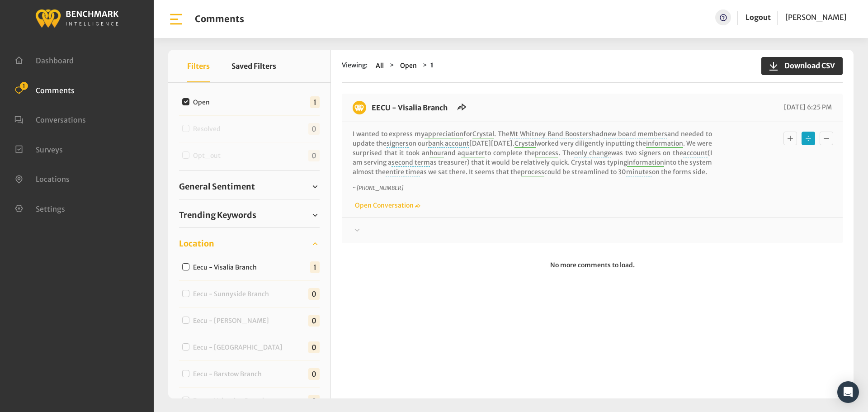  What do you see at coordinates (802, 66) in the screenshot?
I see `button: Download CSV` at bounding box center [802, 66].